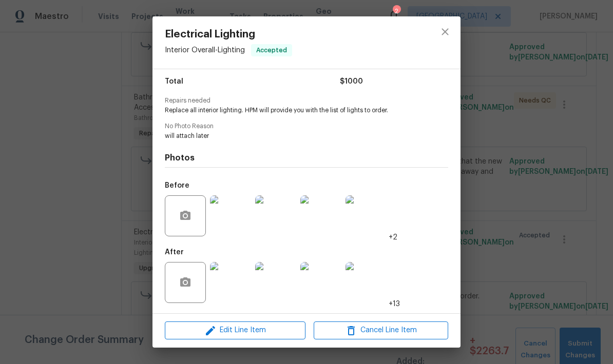 Image resolution: width=613 pixels, height=364 pixels. Describe the element at coordinates (205, 50) in the screenshot. I see `span: Interior Overall - Lighting` at that location.